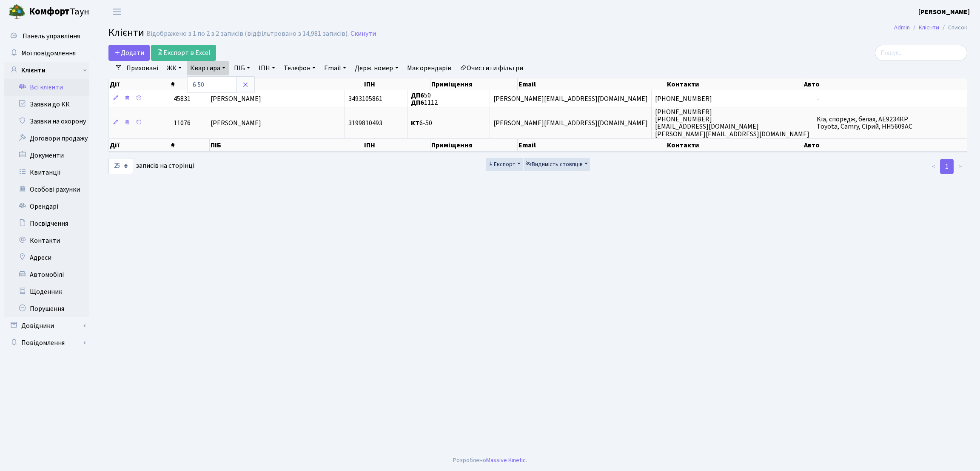 The width and height of the screenshot is (980, 471). I want to click on span: 11076, so click(182, 123).